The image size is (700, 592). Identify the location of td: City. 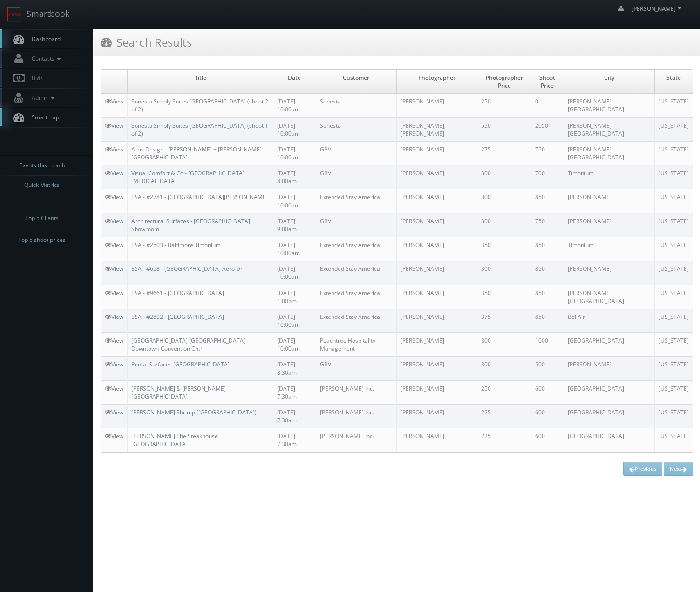
(609, 81).